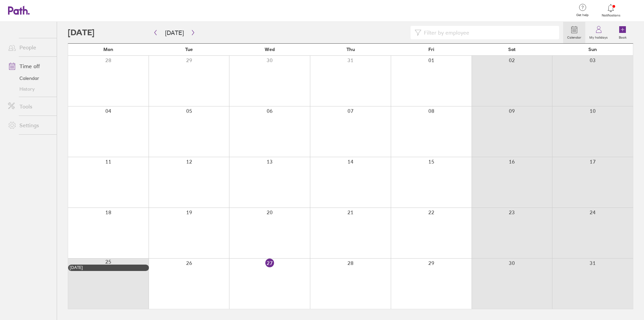 This screenshot has height=320, width=644. I want to click on span: Tue, so click(189, 49).